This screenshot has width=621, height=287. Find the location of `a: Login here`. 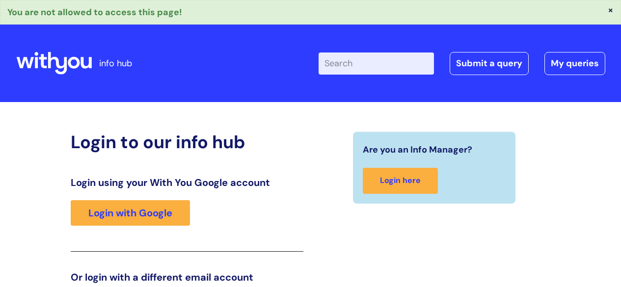

a: Login here is located at coordinates (400, 181).